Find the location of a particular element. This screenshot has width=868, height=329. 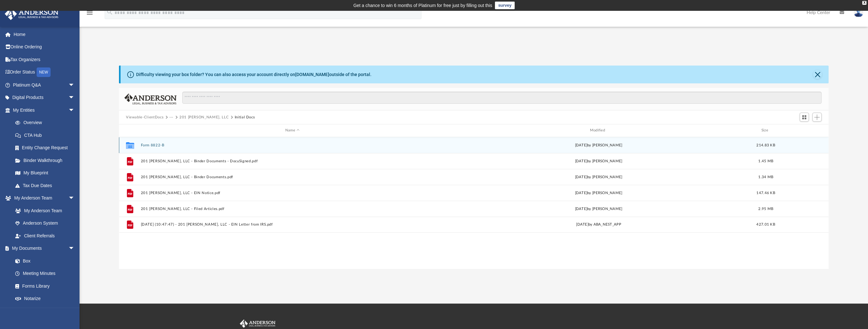

a: Home is located at coordinates (44, 34).